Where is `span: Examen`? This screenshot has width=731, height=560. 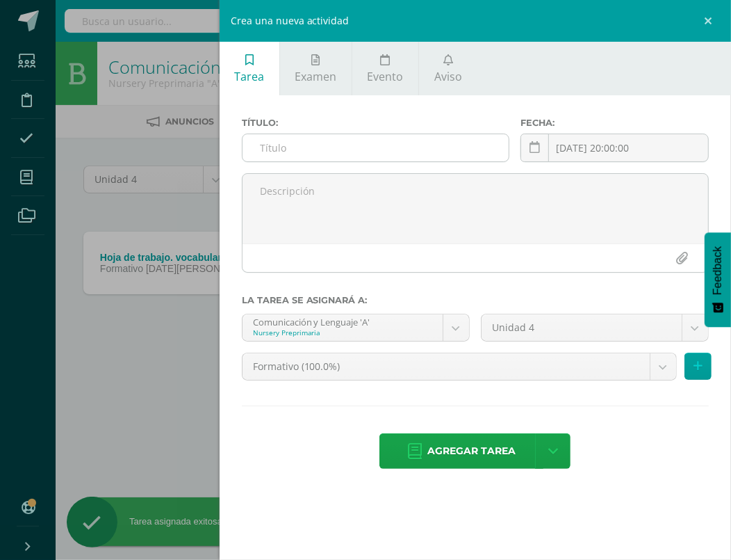
span: Examen is located at coordinates (316, 77).